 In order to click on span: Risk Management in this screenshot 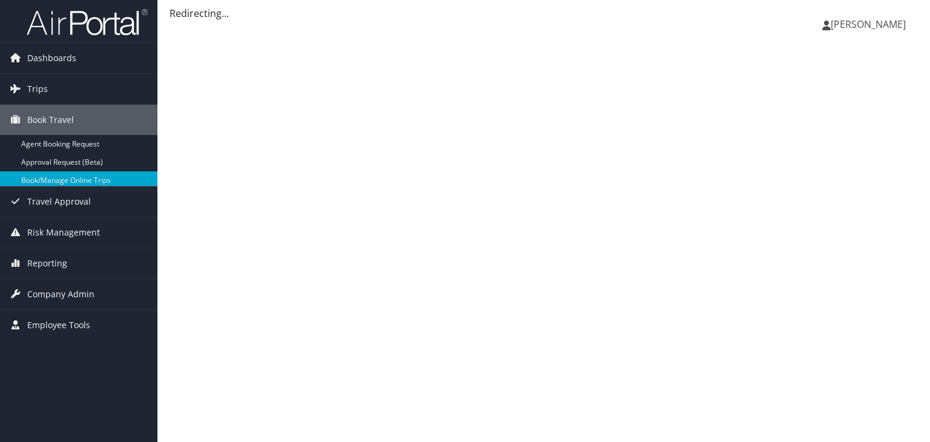, I will do `click(64, 232)`.